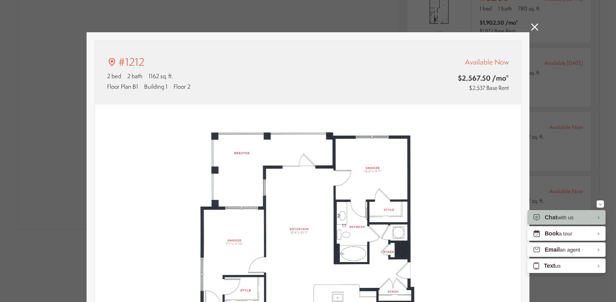  I want to click on span: Floor 2, so click(182, 86).